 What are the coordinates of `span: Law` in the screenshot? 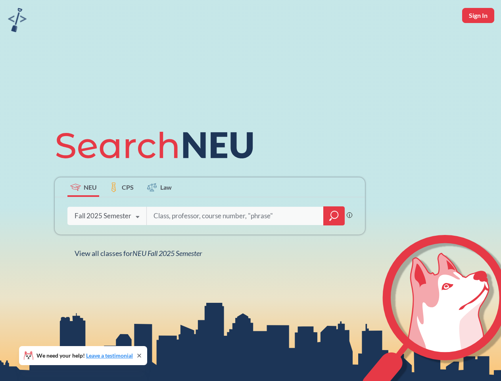 It's located at (166, 187).